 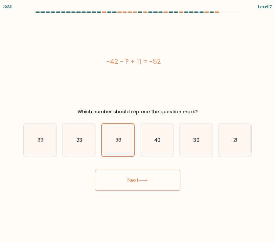 I want to click on button: Next, so click(x=138, y=180).